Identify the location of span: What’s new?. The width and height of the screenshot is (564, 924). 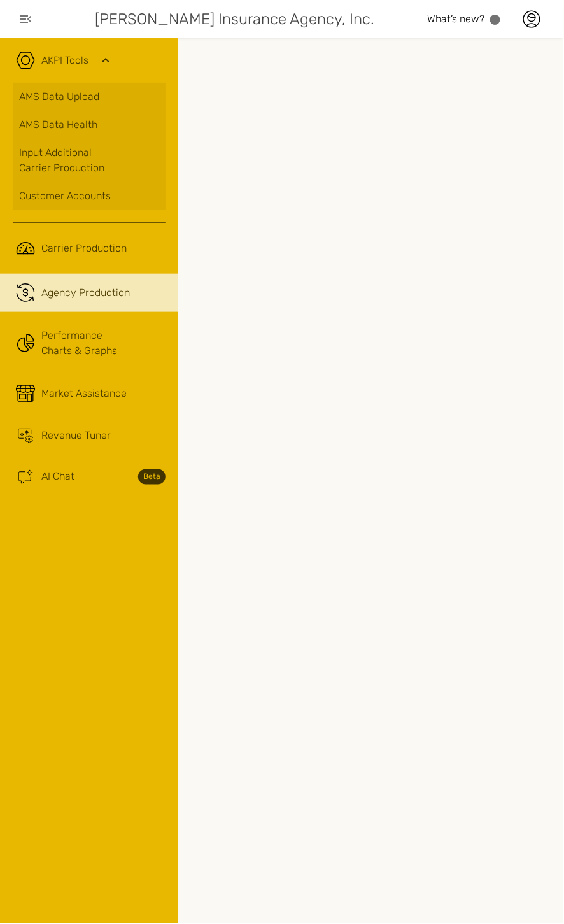
(456, 19).